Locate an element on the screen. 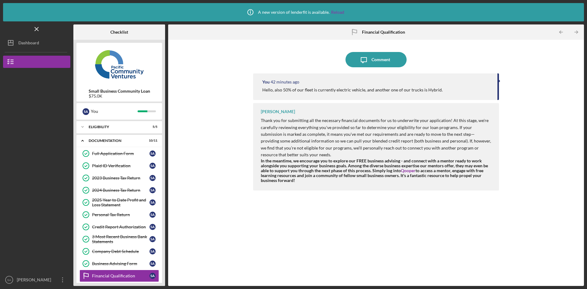 Image resolution: width=587 pixels, height=289 pixels. button: Dashboard is located at coordinates (37, 43).